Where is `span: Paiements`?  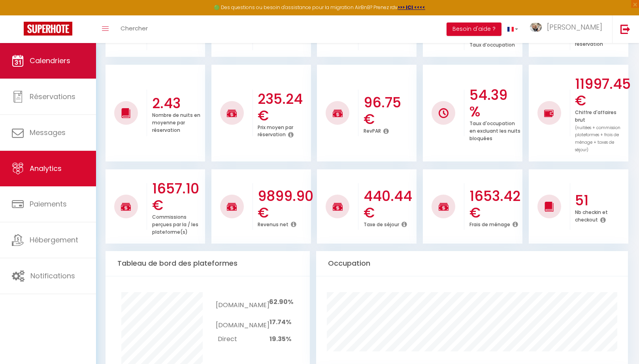 span: Paiements is located at coordinates (48, 204).